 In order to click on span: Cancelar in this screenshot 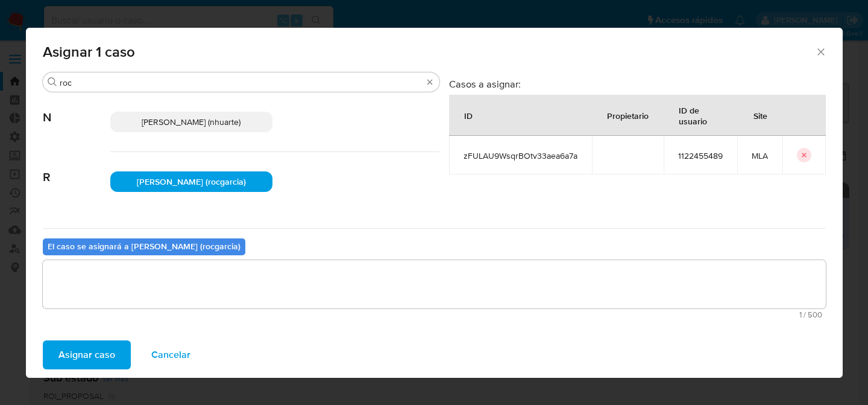, I will do `click(171, 354)`.